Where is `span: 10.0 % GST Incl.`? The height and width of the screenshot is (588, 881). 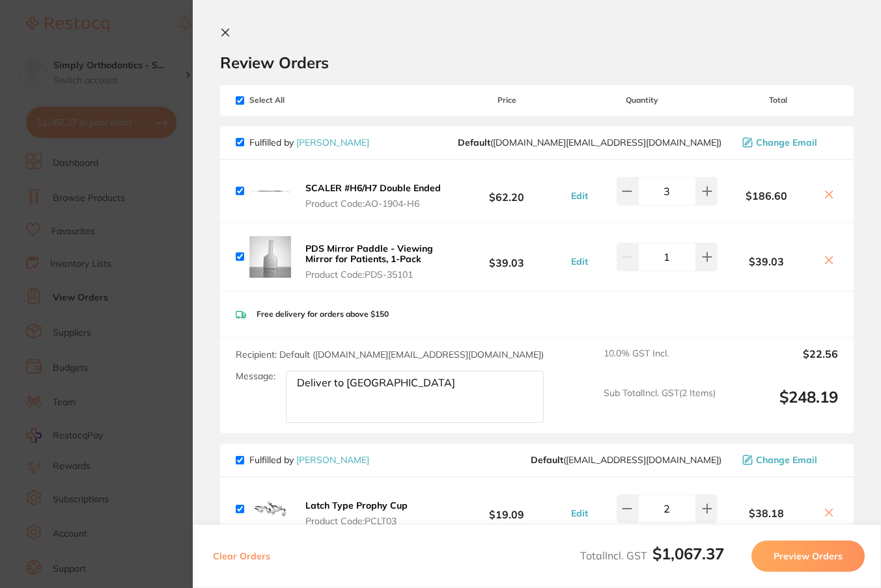
span: 10.0 % GST Incl. is located at coordinates (660, 362).